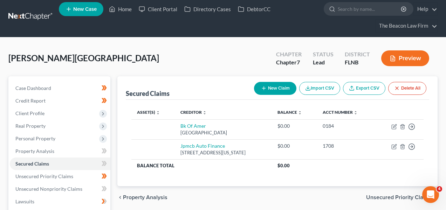 The width and height of the screenshot is (446, 210). Describe the element at coordinates (402, 198) in the screenshot. I see `button: Unsecured Priority Claims chevron_right` at that location.